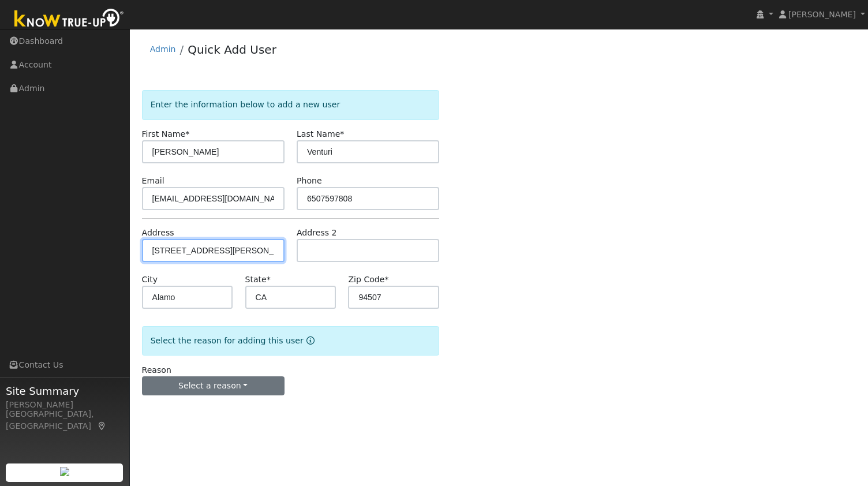 Image resolution: width=868 pixels, height=486 pixels. What do you see at coordinates (317, 232) in the screenshot?
I see `label: Address 2` at bounding box center [317, 232].